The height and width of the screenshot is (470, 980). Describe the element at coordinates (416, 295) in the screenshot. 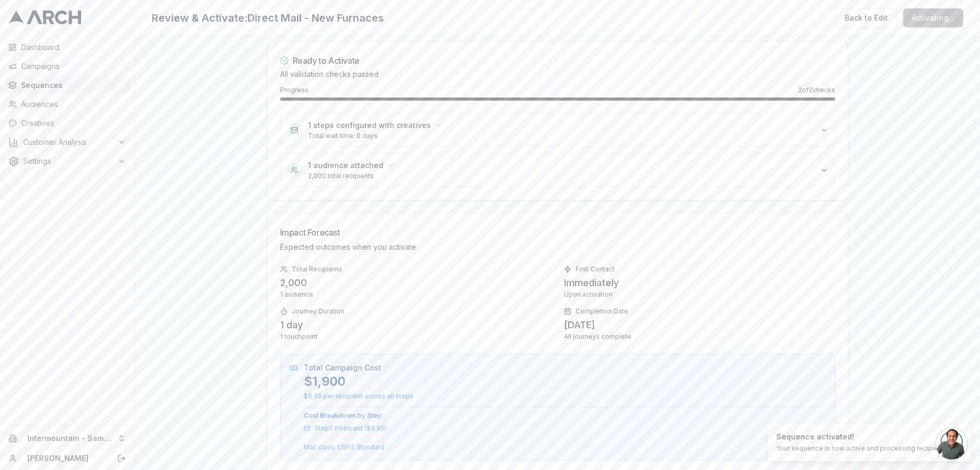

I see `div: 1 audience` at that location.